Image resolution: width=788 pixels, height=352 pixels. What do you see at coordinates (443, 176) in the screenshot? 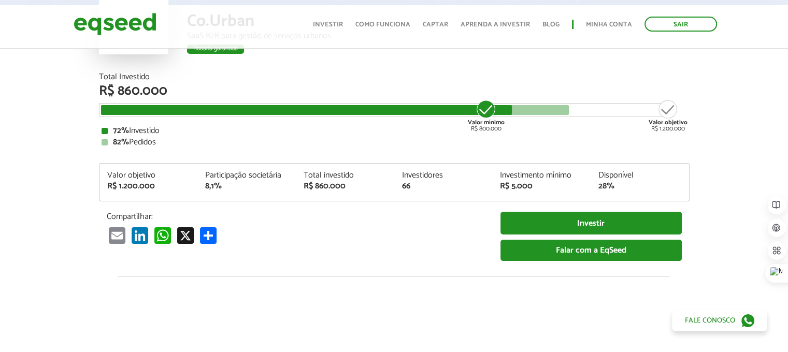
I see `div: Investidores` at bounding box center [443, 176].